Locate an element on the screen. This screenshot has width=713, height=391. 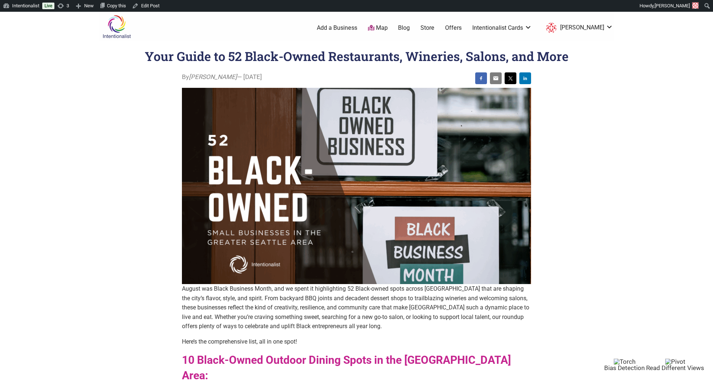
img: Torch is located at coordinates (624, 362).